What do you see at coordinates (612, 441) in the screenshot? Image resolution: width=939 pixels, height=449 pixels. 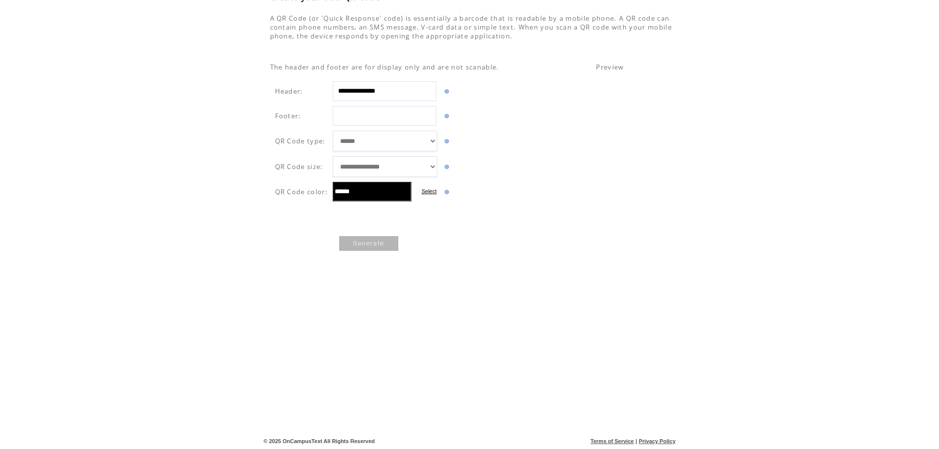 I see `a: Terms of Service` at bounding box center [612, 441].